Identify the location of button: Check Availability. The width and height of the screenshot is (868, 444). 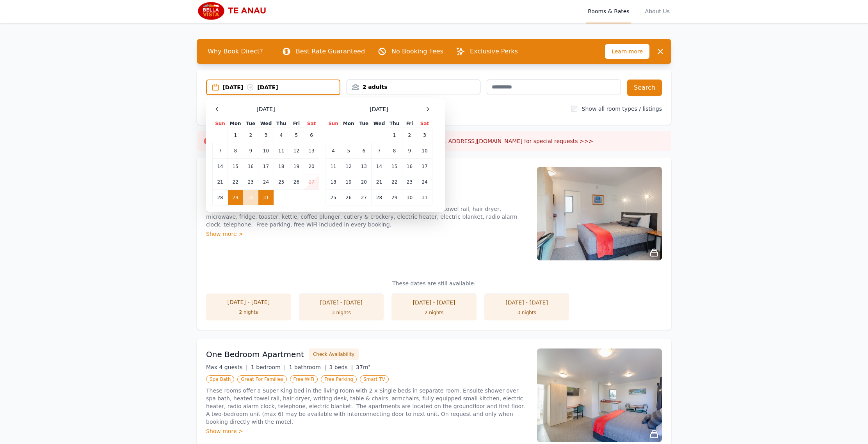
(334, 355).